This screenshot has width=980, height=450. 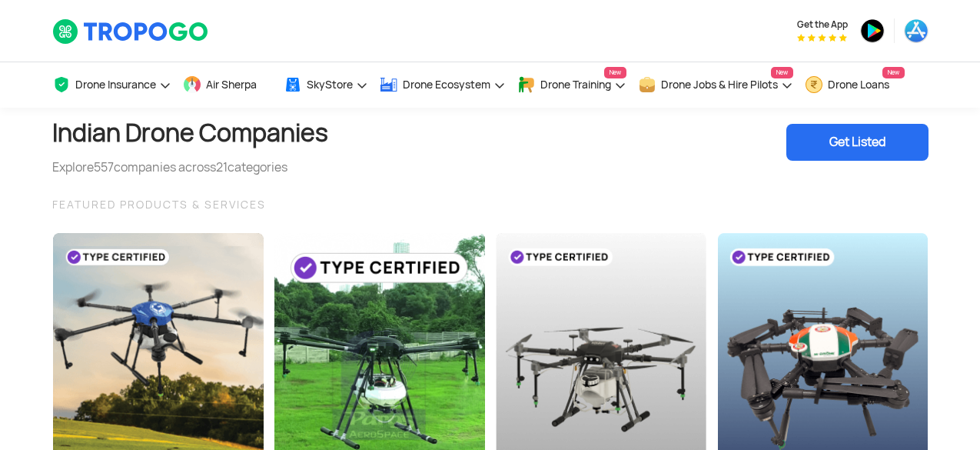 What do you see at coordinates (443, 85) in the screenshot?
I see `a: Drone Ecosystem` at bounding box center [443, 85].